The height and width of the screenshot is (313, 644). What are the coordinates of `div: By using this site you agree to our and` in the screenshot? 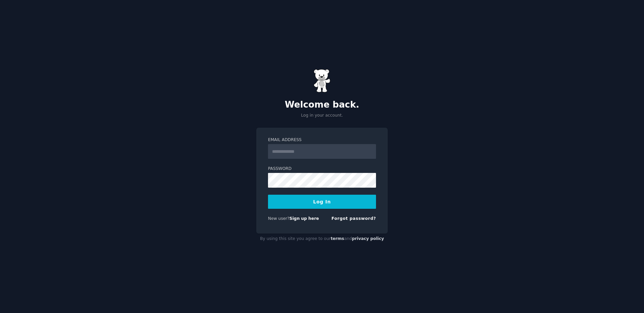 It's located at (322, 239).